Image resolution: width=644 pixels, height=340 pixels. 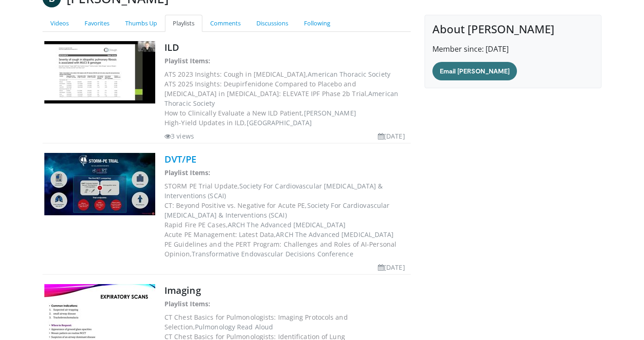 I want to click on a: Imaging, so click(x=183, y=290).